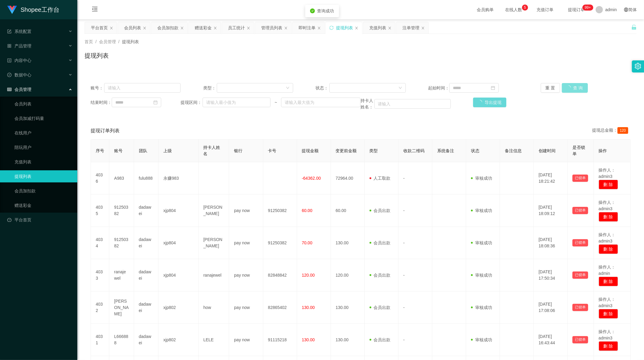 The width and height of the screenshot is (644, 360). I want to click on img: logo.9652507e.png, so click(12, 10).